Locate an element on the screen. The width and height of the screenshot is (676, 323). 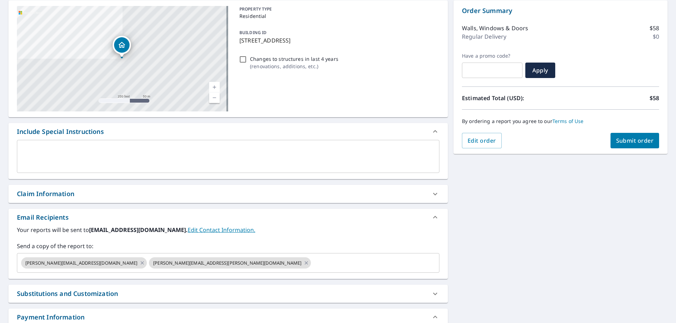
span: Submit order is located at coordinates (635, 141).